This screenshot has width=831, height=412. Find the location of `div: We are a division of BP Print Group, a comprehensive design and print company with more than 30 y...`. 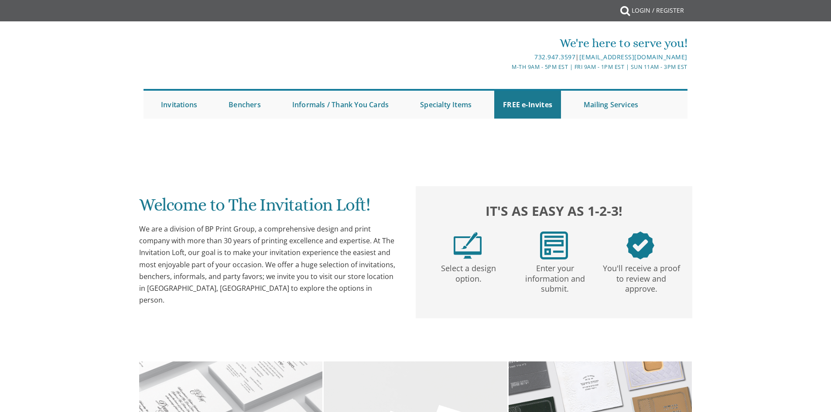

div: We are a division of BP Print Group, a comprehensive design and print company with more than 30 y... is located at coordinates (269, 265).